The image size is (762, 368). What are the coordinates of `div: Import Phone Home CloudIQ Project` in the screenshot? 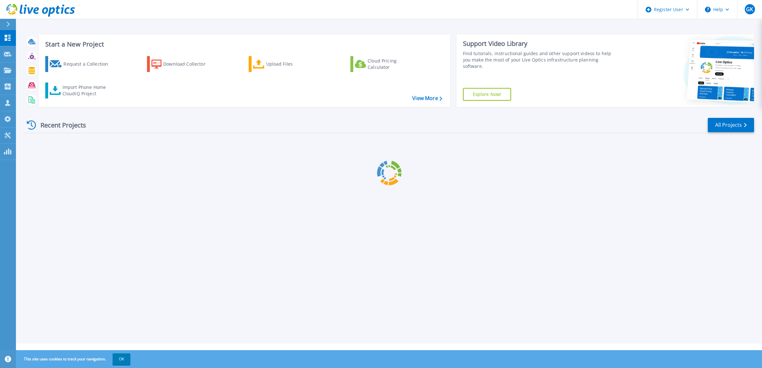 It's located at (87, 91).